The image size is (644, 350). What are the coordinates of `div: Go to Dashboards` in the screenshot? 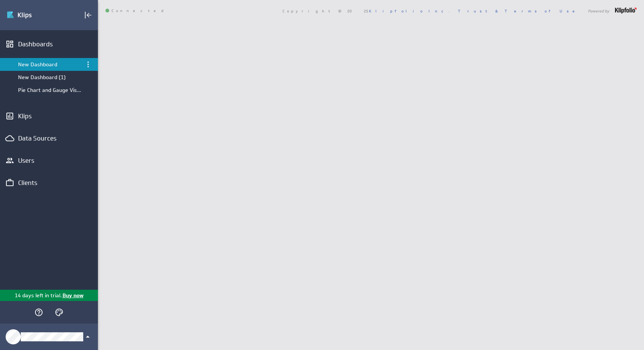 It's located at (33, 15).